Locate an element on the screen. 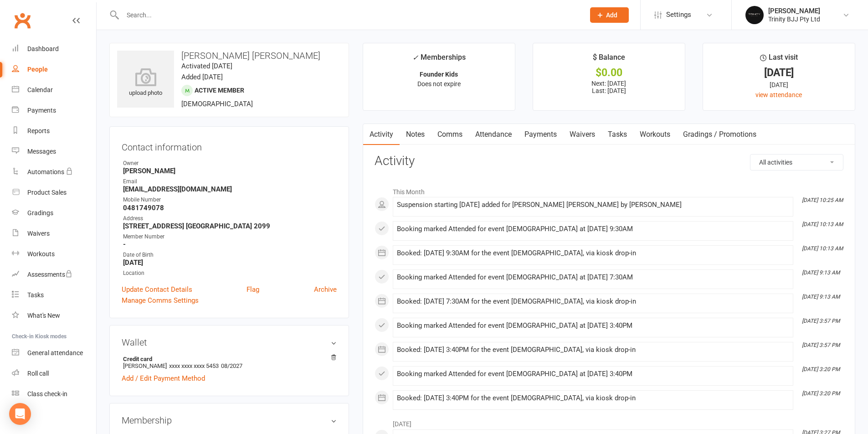 This screenshot has height=434, width=868. span: Add is located at coordinates (611, 15).